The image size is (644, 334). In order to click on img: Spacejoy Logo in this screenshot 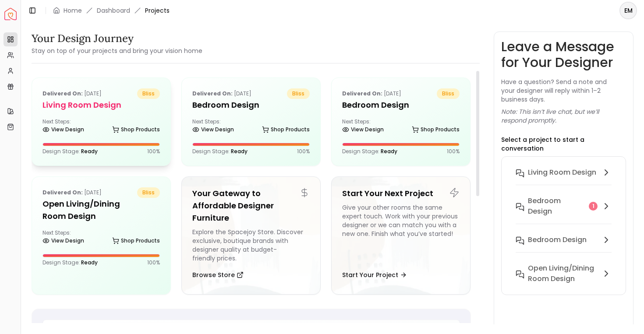, I will do `click(10, 14)`.